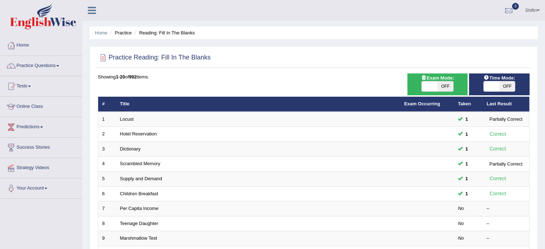 This screenshot has height=249, width=545. Describe the element at coordinates (140, 163) in the screenshot. I see `a: Scrambled Memory` at that location.